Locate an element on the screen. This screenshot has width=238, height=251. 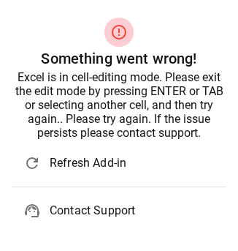
span: Contact Support is located at coordinates (132, 211).